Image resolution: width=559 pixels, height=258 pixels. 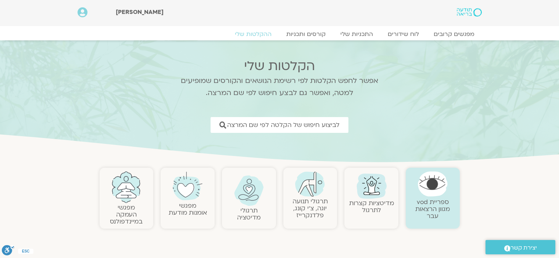 I want to click on a: לוח שידורים, so click(x=403, y=34).